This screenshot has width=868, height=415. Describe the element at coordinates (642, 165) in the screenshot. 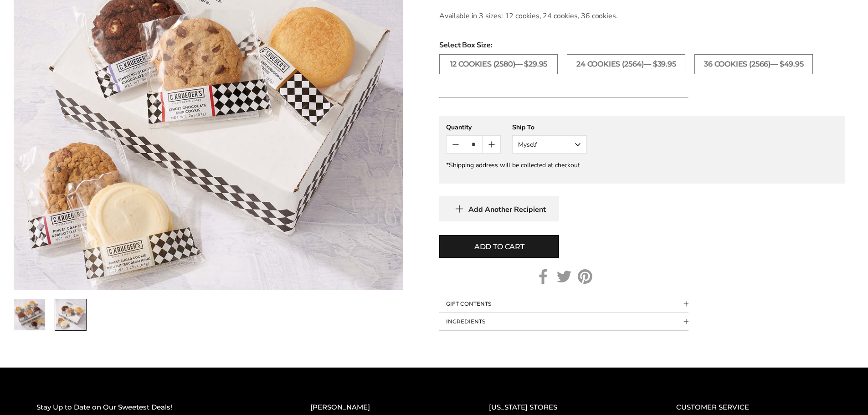

I see `div: *Shipping address will be collected at checkout` at that location.